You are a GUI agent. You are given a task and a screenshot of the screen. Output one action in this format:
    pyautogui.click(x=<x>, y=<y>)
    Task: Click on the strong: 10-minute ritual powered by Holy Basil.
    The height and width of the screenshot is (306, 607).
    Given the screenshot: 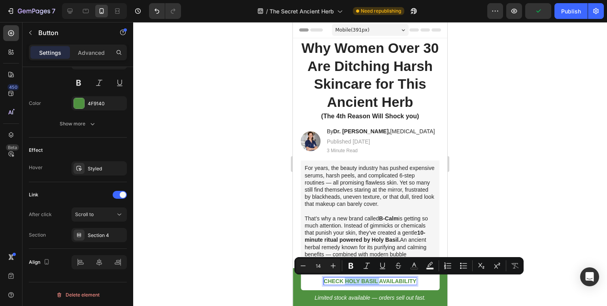 What is the action you would take?
    pyautogui.click(x=72, y=214)
    